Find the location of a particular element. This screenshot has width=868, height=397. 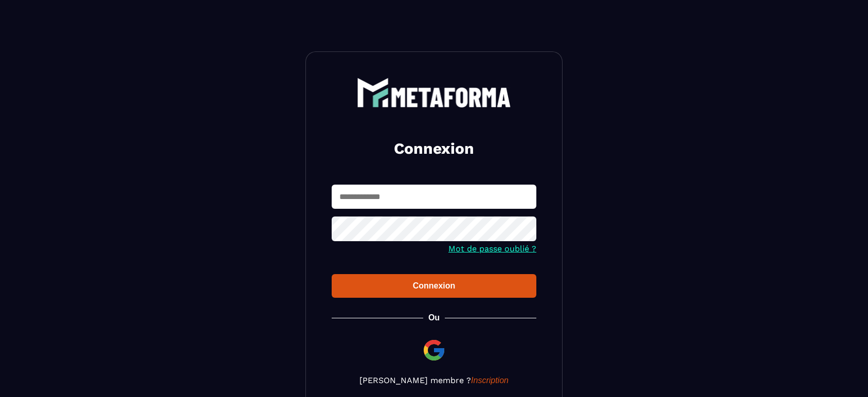

img: logo is located at coordinates (434, 92).